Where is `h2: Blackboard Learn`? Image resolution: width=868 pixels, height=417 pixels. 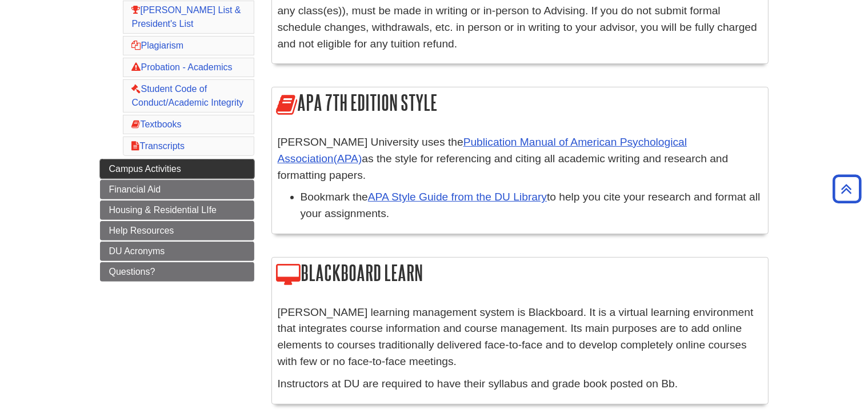 h2: Blackboard Learn is located at coordinates (520, 273).